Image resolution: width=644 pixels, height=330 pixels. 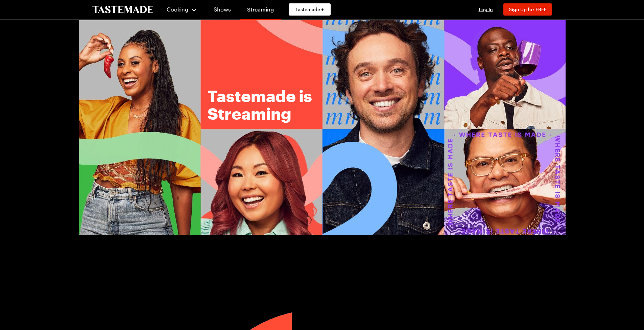 What do you see at coordinates (486, 9) in the screenshot?
I see `span: Log In` at bounding box center [486, 9].